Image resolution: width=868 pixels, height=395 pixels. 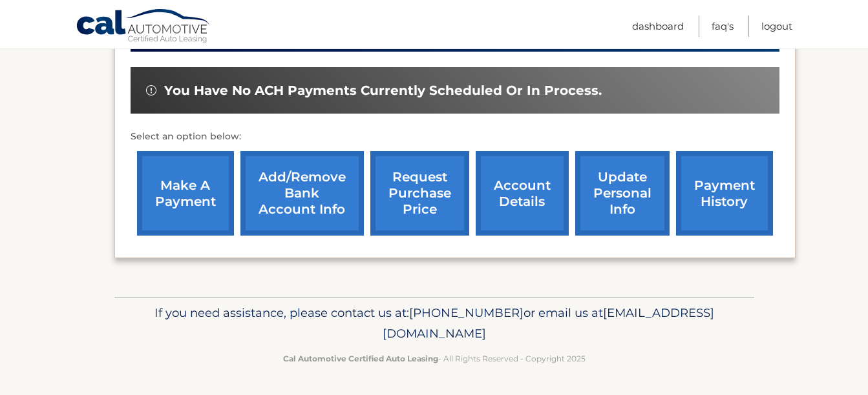 What do you see at coordinates (434, 358) in the screenshot?
I see `p: - All Rights Reserved - Copyright 2025` at bounding box center [434, 358].